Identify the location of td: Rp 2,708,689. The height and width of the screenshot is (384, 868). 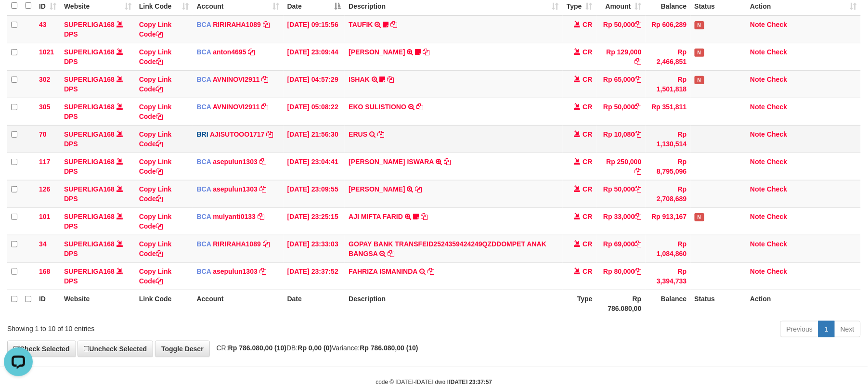
(668, 194).